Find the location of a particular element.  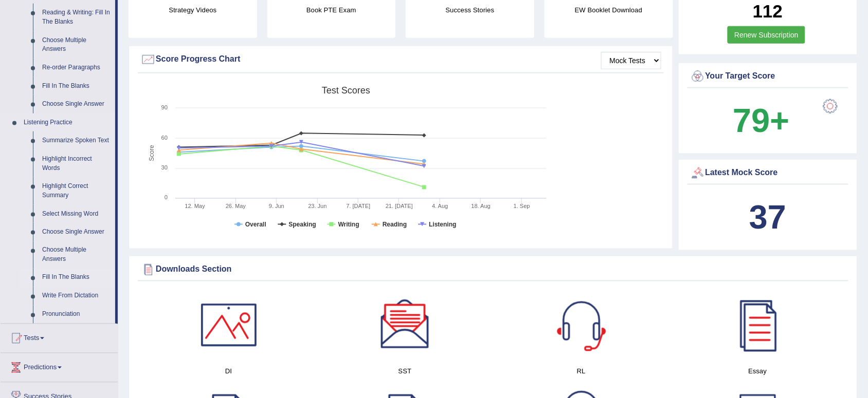

text: 30 is located at coordinates (164, 167).